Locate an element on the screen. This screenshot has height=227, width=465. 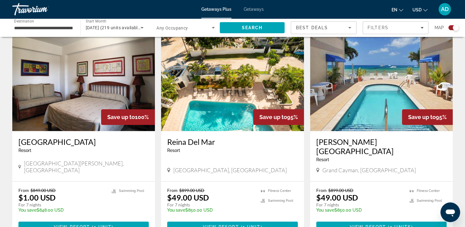
img: Acuarium Suite Resort is located at coordinates (84, 82).